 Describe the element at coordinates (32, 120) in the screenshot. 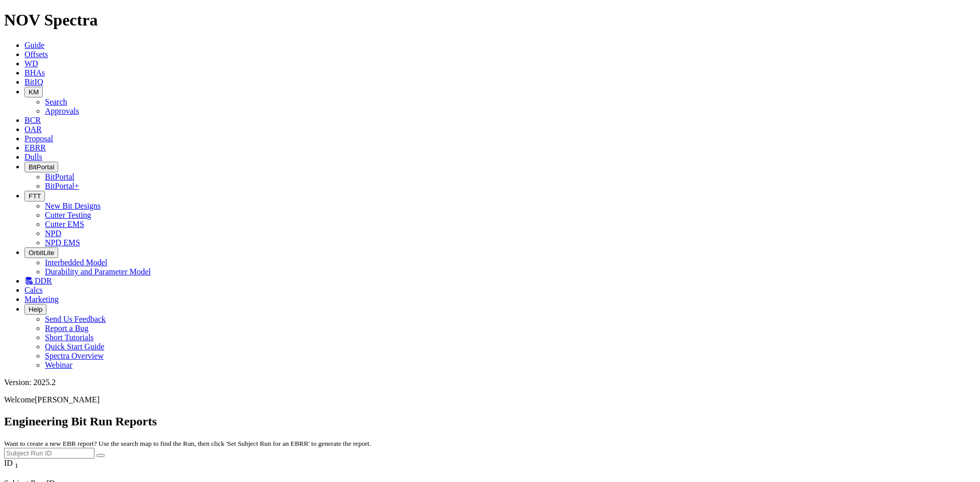

I see `a: BCR` at that location.